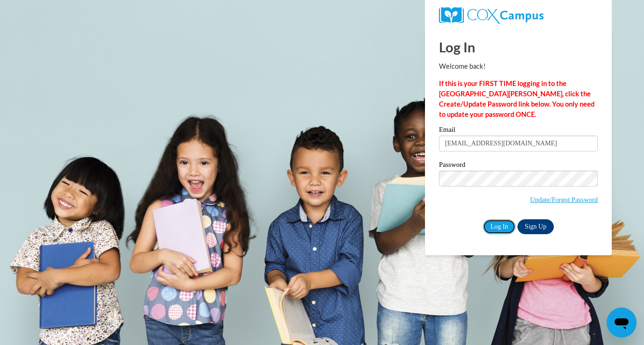 The image size is (644, 345). I want to click on a: Sign Up, so click(536, 227).